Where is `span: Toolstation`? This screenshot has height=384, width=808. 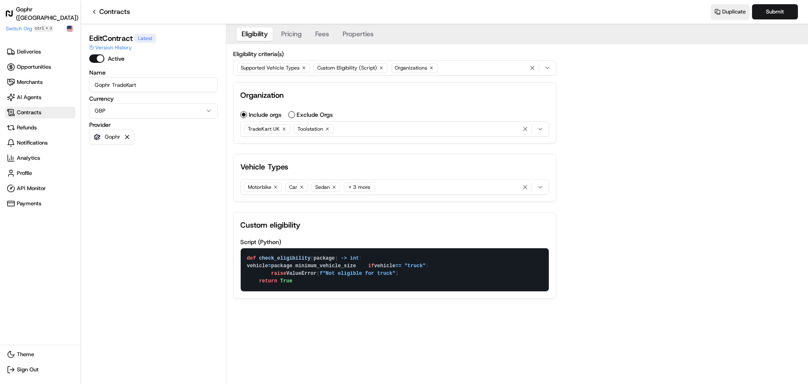
span: Toolstation is located at coordinates (310, 129).